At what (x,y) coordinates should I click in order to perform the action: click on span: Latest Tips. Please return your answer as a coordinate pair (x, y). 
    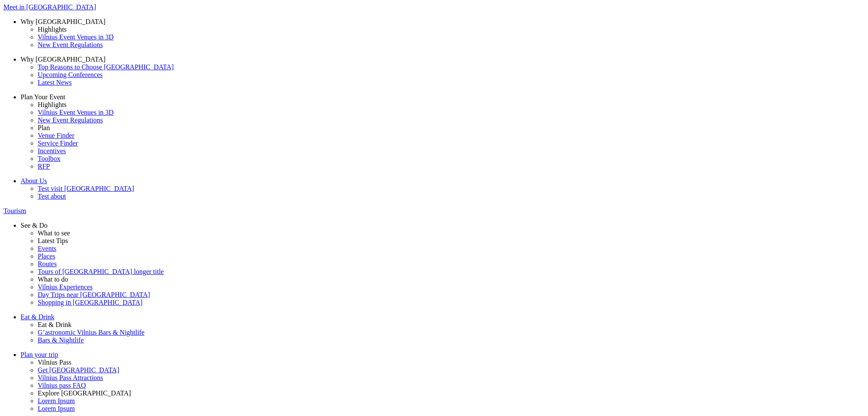
    Looking at the image, I should click on (53, 241).